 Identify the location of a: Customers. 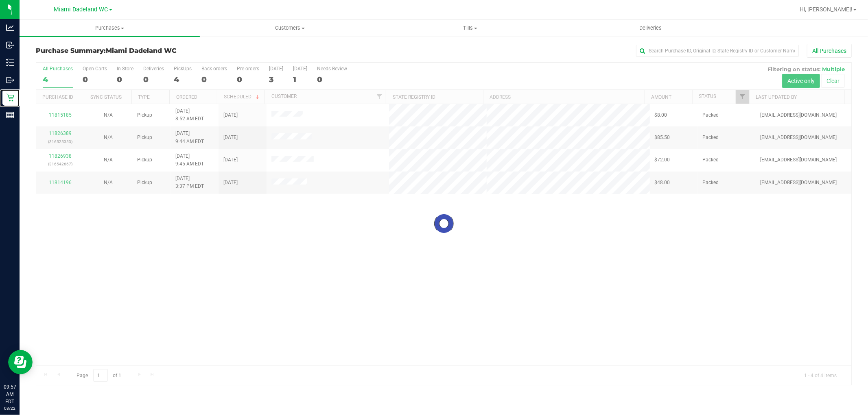
(289, 28).